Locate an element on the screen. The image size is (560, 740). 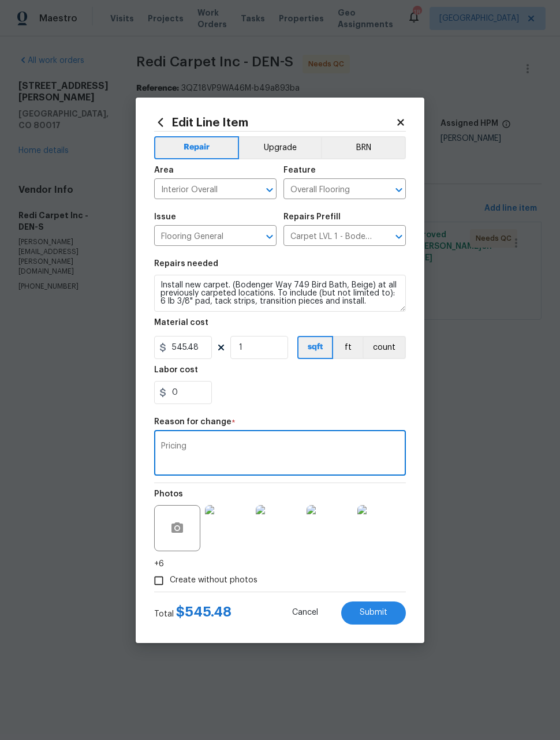
h5: Repairs Prefill is located at coordinates (311, 217).